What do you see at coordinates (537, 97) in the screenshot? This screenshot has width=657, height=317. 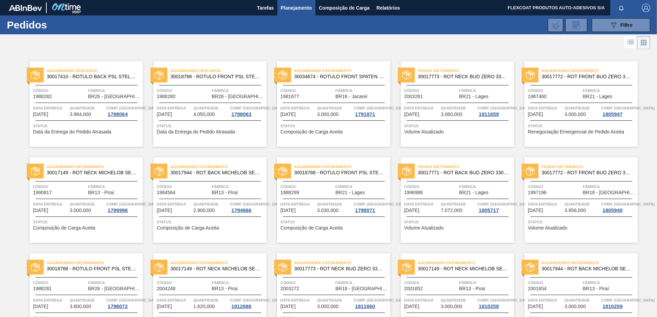 I see `span: 1987460` at bounding box center [537, 97].